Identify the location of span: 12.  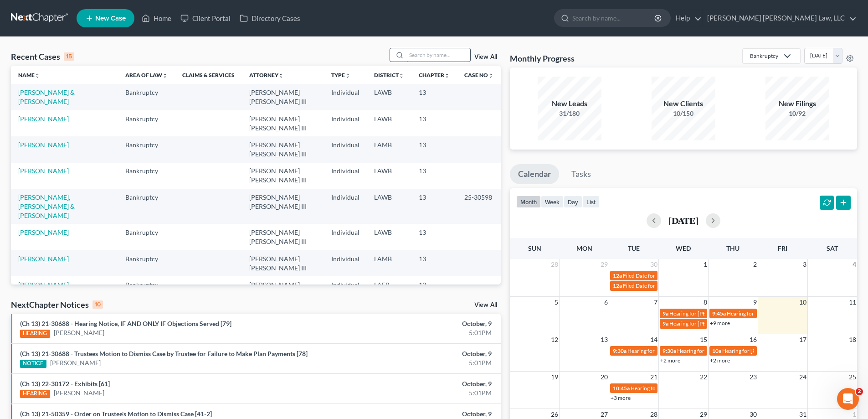
(555, 340).